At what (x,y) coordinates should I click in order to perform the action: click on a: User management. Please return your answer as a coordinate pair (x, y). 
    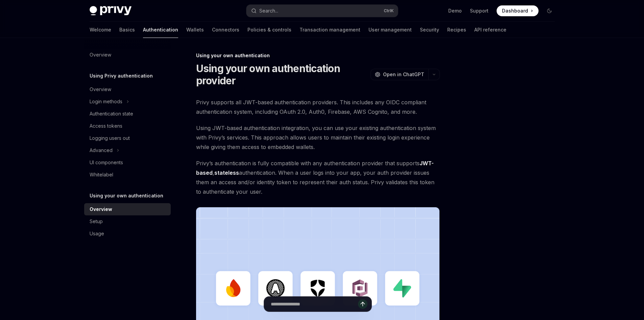
    Looking at the image, I should click on (390, 30).